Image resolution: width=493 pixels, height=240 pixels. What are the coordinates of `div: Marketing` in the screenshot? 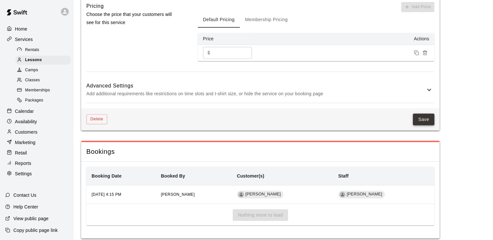 It's located at (36, 143).